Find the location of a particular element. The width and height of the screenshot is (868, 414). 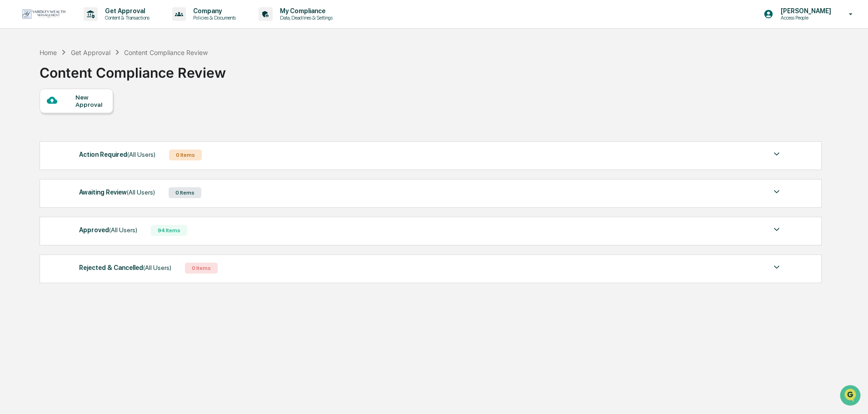

div: Home is located at coordinates (48, 52).